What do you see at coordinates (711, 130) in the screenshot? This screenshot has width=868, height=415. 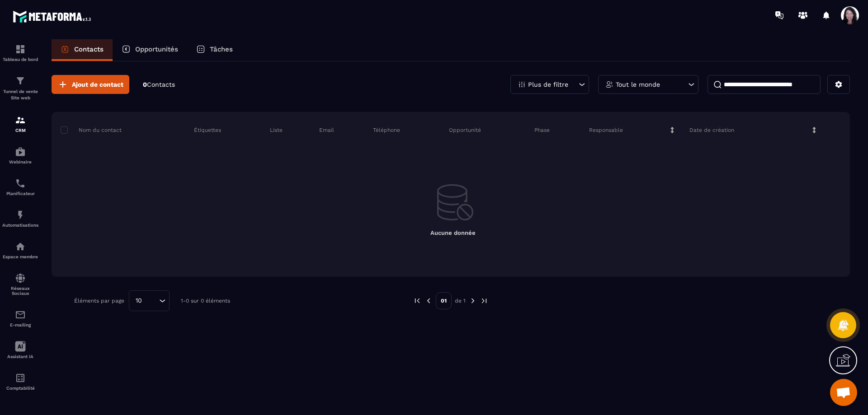 I see `p: Date de création` at bounding box center [711, 130].